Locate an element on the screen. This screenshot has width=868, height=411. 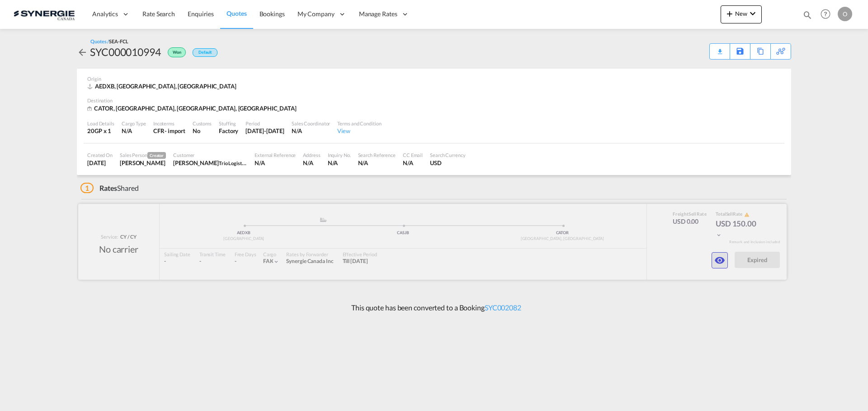
span: Quotes is located at coordinates (237, 13).